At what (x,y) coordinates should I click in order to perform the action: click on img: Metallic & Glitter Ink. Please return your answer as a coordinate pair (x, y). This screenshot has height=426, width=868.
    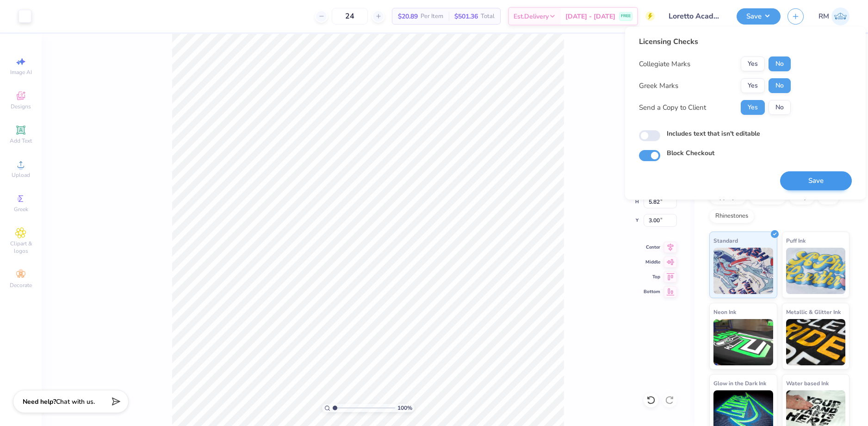
    Looking at the image, I should click on (816, 342).